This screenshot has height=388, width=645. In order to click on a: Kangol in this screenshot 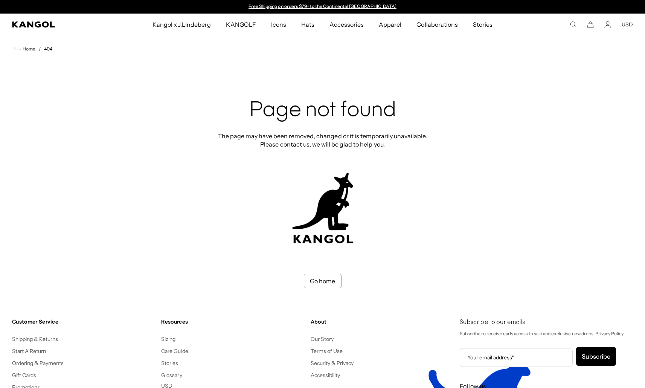, I will do `click(56, 24)`.